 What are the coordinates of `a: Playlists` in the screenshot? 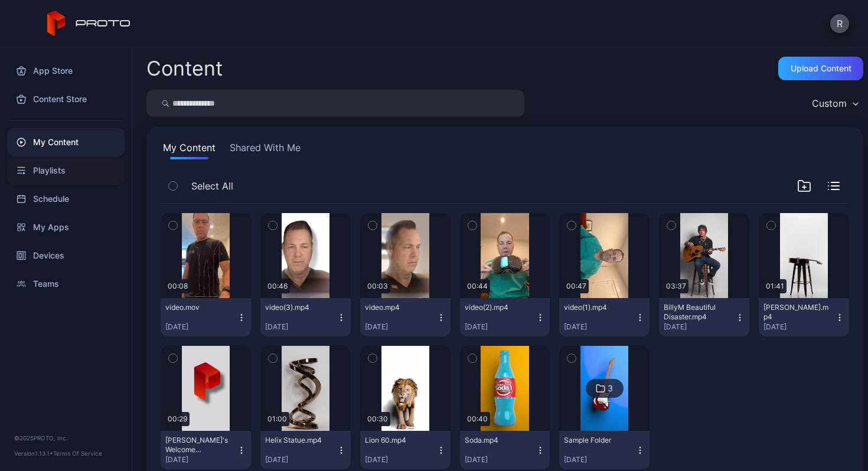 It's located at (65, 171).